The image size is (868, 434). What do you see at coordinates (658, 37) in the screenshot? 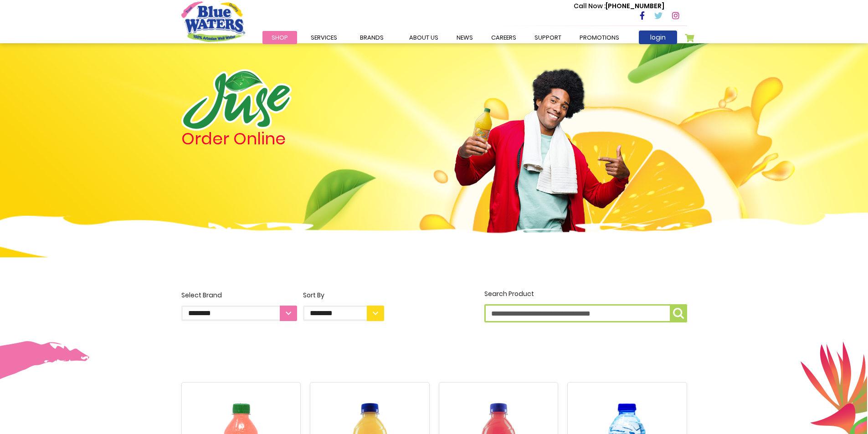
I see `a: login` at bounding box center [658, 37].